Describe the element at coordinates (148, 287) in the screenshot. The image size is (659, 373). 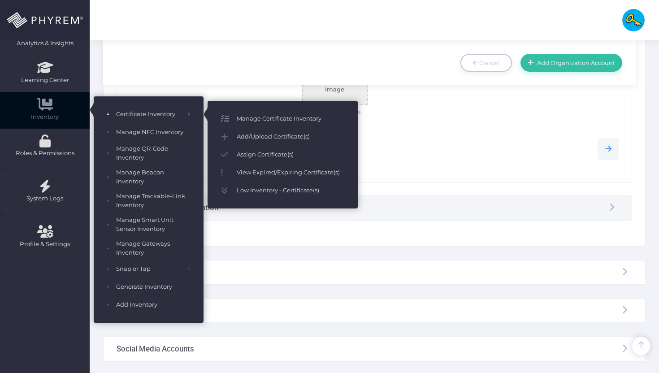
I see `a: Generate Inventory` at that location.